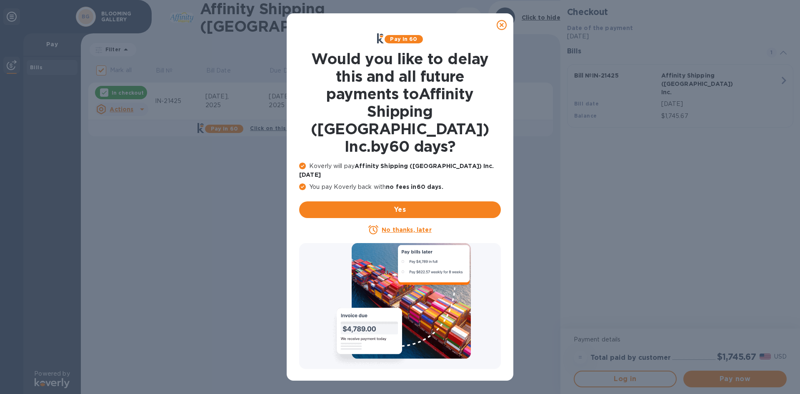  Describe the element at coordinates (400, 187) in the screenshot. I see `p: You pay Koverly back with` at that location.